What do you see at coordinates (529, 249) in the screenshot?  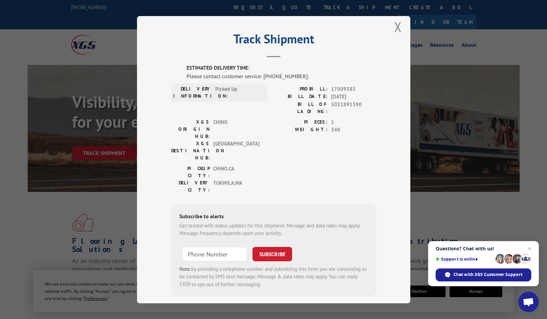 I see `span: Close chat` at bounding box center [529, 249].